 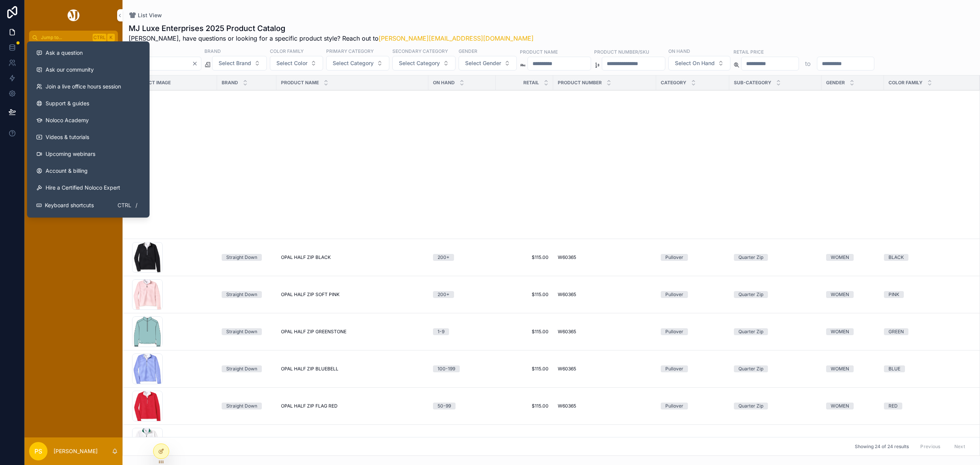 What do you see at coordinates (352, 406) in the screenshot?
I see `a: OPAL HALF ZIP FLAG RED` at bounding box center [352, 406].